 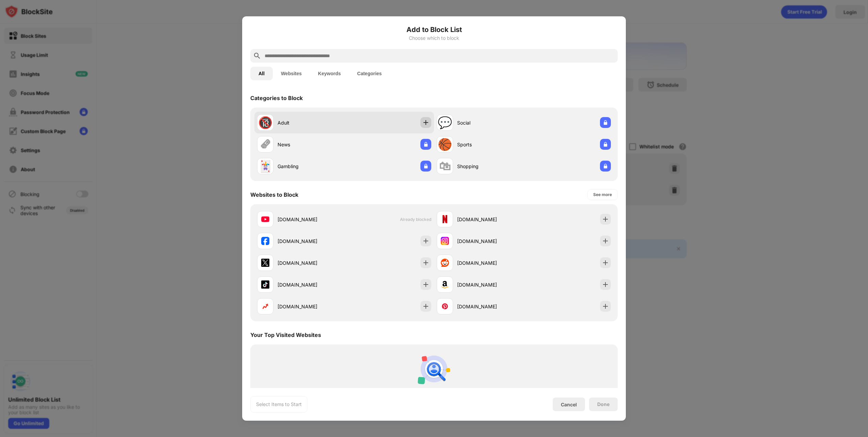 What do you see at coordinates (279, 404) in the screenshot?
I see `div: Select Items to Start` at bounding box center [279, 404].